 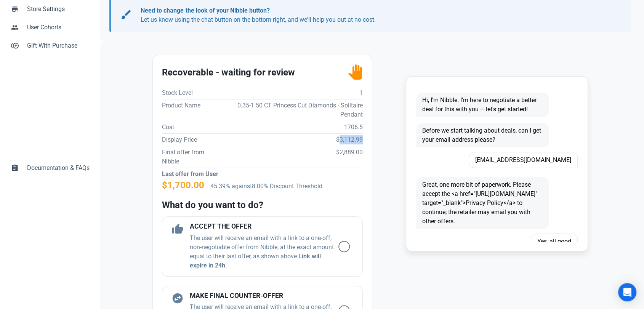 What do you see at coordinates (177, 298) in the screenshot?
I see `span: swap_horizontal_circle` at bounding box center [177, 298].